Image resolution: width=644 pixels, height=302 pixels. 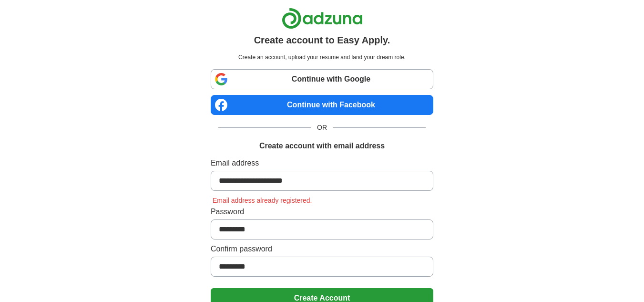 I want to click on p: Create an account, upload your resume and land your dream role., so click(x=322, y=57).